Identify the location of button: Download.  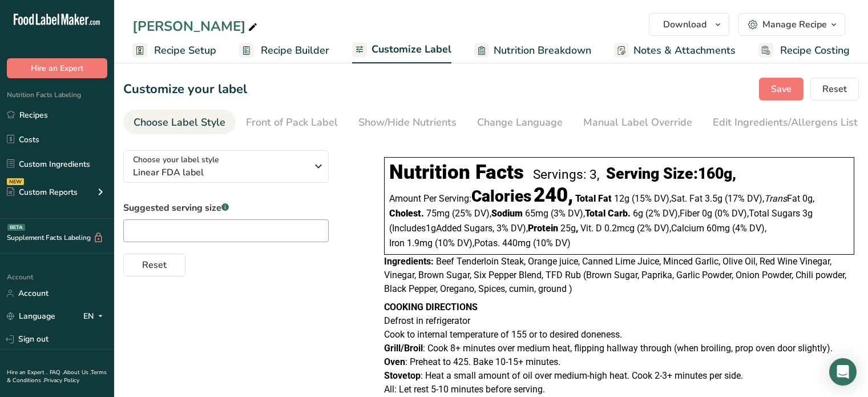
(689, 25).